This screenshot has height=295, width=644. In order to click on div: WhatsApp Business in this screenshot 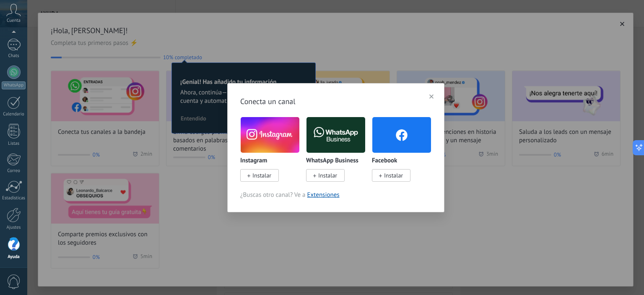, I will do `click(339, 154)`.